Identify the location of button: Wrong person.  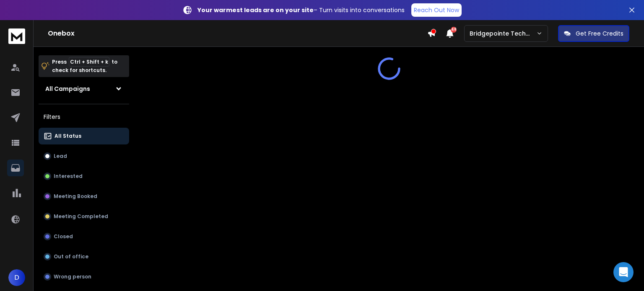
(84, 277).